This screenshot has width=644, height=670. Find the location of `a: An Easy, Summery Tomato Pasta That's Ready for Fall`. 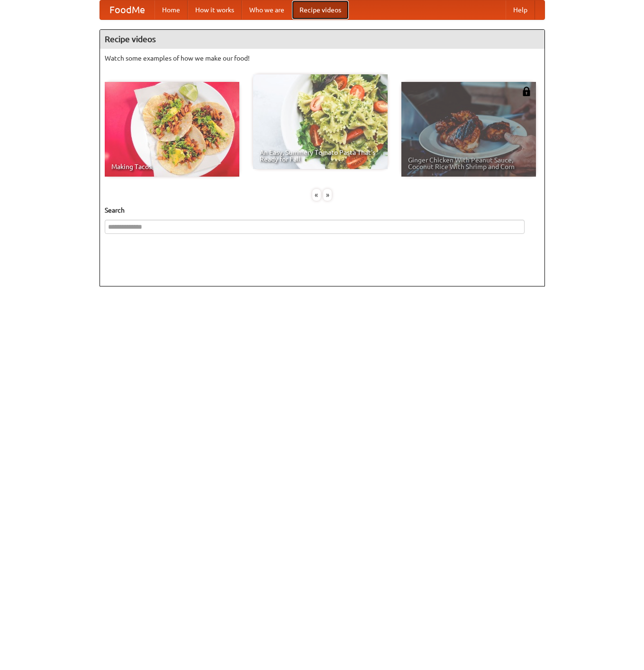

a: An Easy, Summery Tomato Pasta That's Ready for Fall is located at coordinates (321, 122).